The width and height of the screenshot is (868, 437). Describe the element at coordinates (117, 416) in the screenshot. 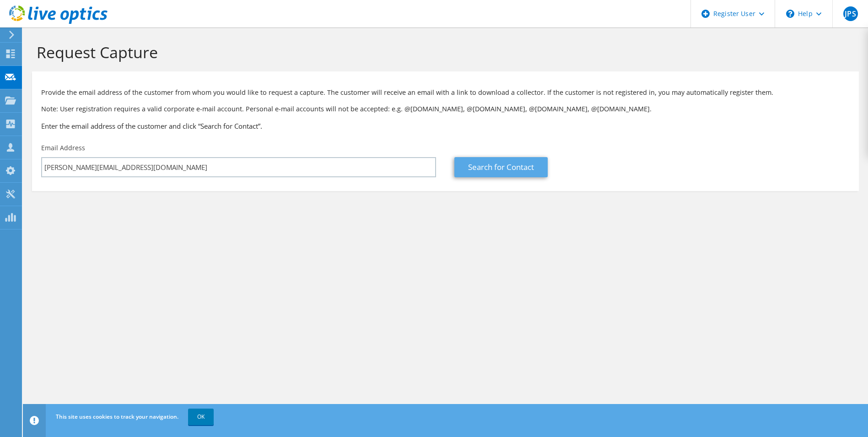

I see `span: This site uses cookies to track your navigation.` at that location.